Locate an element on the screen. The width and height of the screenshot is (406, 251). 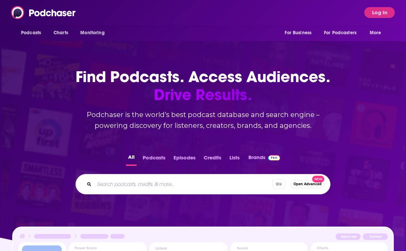
h1: Find Podcasts. Access Audiences. is located at coordinates (203, 86).